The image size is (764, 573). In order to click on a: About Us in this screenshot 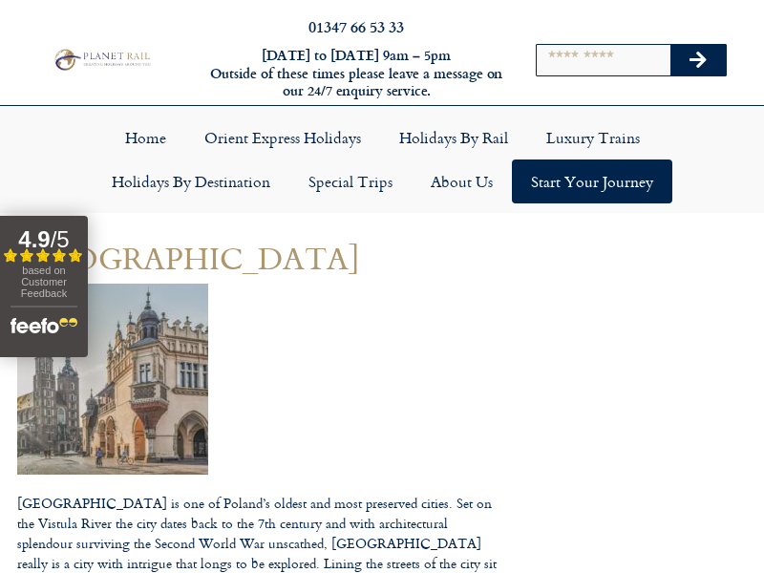, I will do `click(461, 181)`.